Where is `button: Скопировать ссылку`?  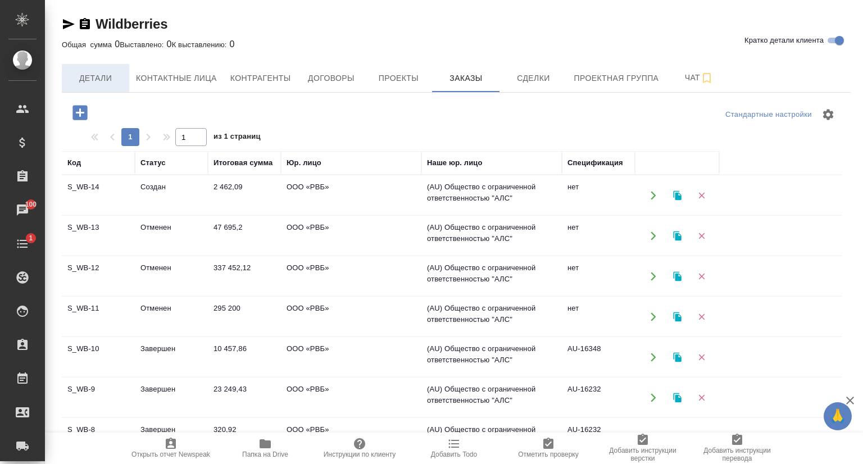 button: Скопировать ссылку is located at coordinates (85, 24).